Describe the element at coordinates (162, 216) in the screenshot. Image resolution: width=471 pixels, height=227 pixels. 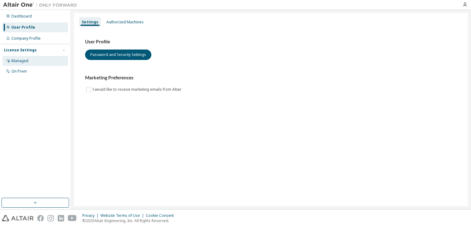
I see `div: Cookie Consent` at that location.